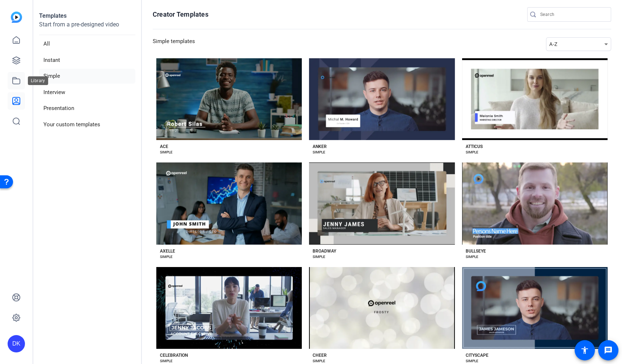  What do you see at coordinates (173, 44) in the screenshot?
I see `h3: Simple templates` at bounding box center [173, 44].